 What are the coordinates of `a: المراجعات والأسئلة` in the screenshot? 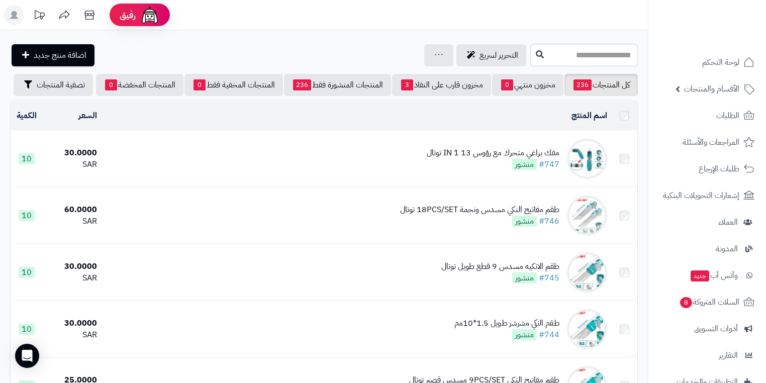 It's located at (707, 142).